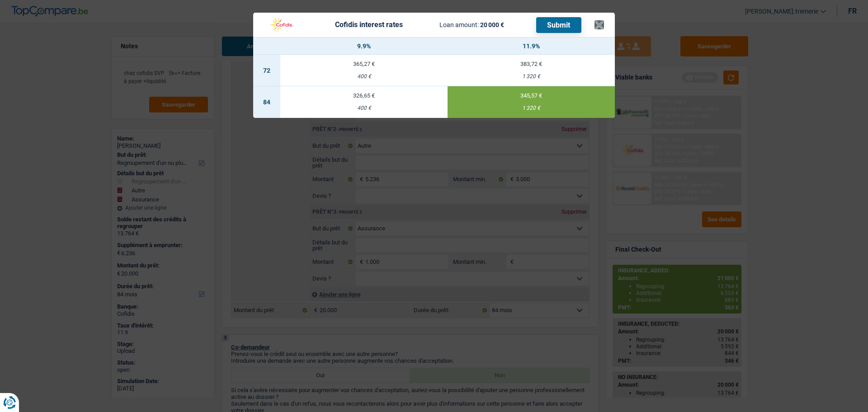 Image resolution: width=868 pixels, height=412 pixels. I want to click on div: Cofidis interest rates, so click(369, 25).